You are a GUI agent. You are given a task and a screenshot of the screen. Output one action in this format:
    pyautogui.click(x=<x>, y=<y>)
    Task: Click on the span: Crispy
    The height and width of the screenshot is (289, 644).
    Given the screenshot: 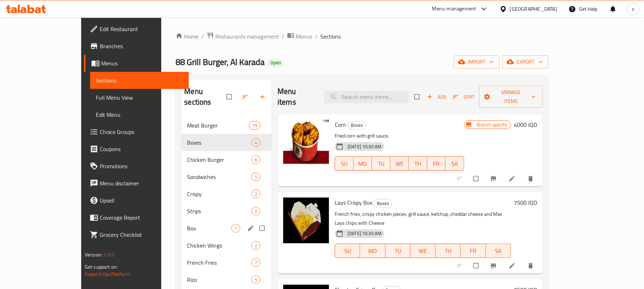 What is the action you would take?
    pyautogui.click(x=219, y=194)
    